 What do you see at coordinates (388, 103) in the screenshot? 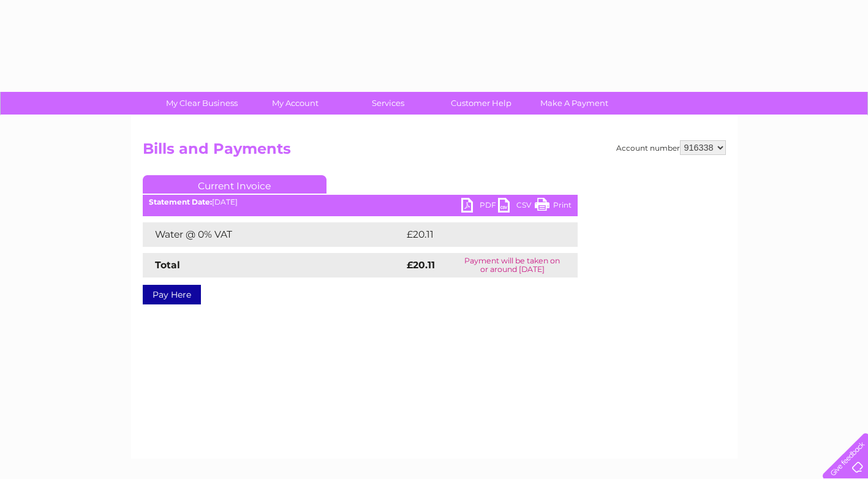
I see `a: Services` at bounding box center [388, 103].